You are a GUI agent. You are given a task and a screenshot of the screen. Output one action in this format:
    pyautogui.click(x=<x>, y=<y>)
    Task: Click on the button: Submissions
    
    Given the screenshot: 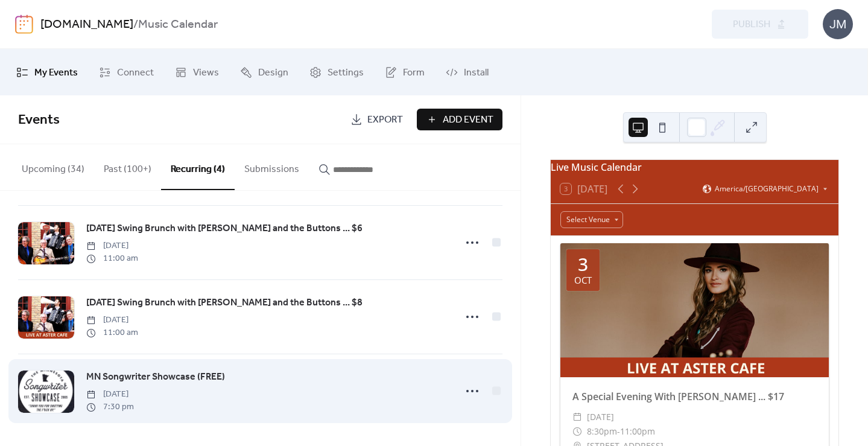 What is the action you would take?
    pyautogui.click(x=272, y=167)
    